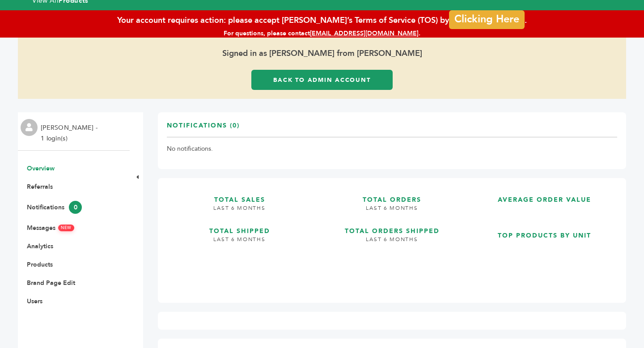  I want to click on a: Analytics, so click(40, 246).